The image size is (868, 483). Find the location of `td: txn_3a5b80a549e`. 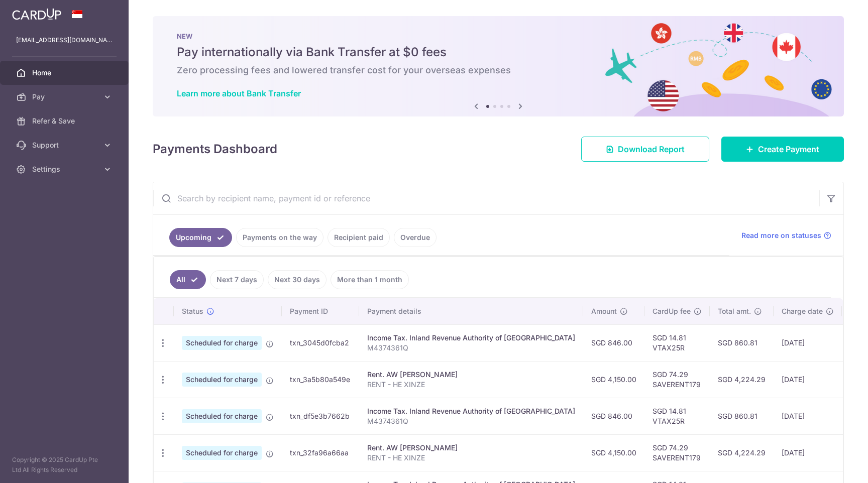

td: txn_3a5b80a549e is located at coordinates (320, 379).